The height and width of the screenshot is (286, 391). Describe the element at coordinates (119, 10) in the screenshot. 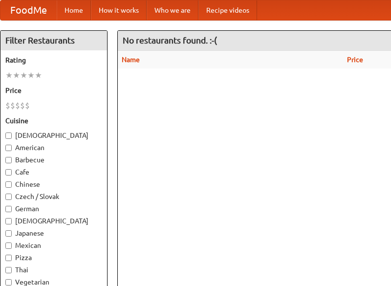

I see `a: How it works` at that location.